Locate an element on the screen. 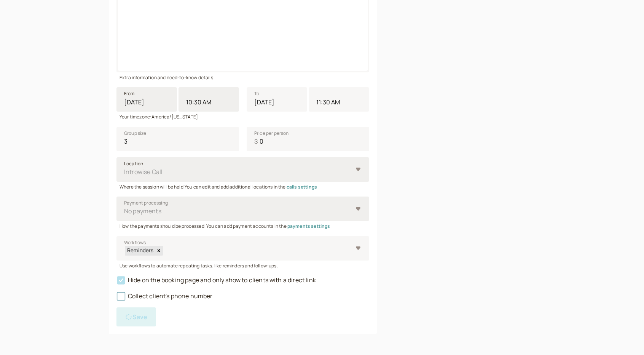 The image size is (644, 355). span: Workflows is located at coordinates (135, 243).